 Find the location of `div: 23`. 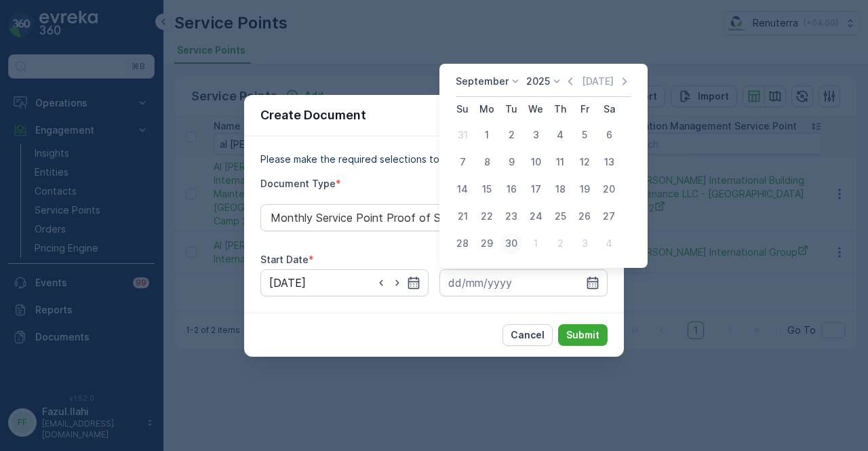

div: 23 is located at coordinates (511, 217).